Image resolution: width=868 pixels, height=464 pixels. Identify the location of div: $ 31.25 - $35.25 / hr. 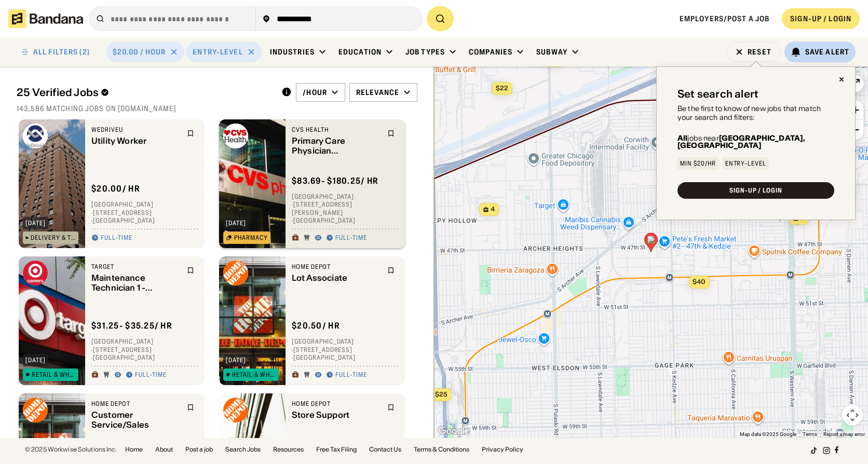
(132, 326).